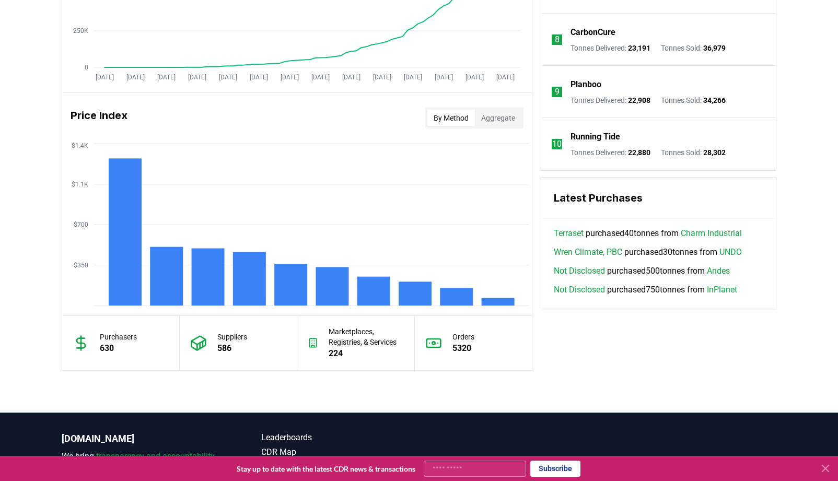 Image resolution: width=838 pixels, height=481 pixels. Describe the element at coordinates (366, 337) in the screenshot. I see `p: Marketplaces, Registries, & Services` at that location.